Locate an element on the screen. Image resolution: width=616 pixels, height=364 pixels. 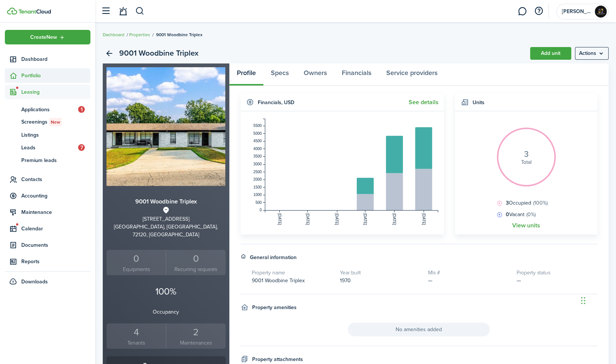
span: Premium leads is located at coordinates (56, 160).